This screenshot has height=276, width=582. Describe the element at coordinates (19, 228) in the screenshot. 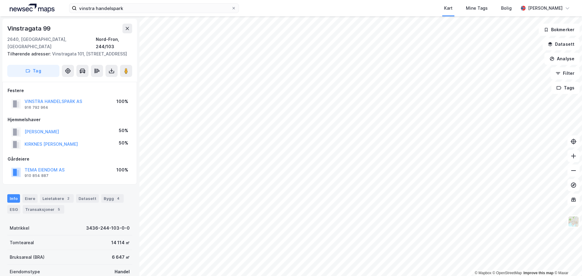

I see `div: Matrikkel` at that location.